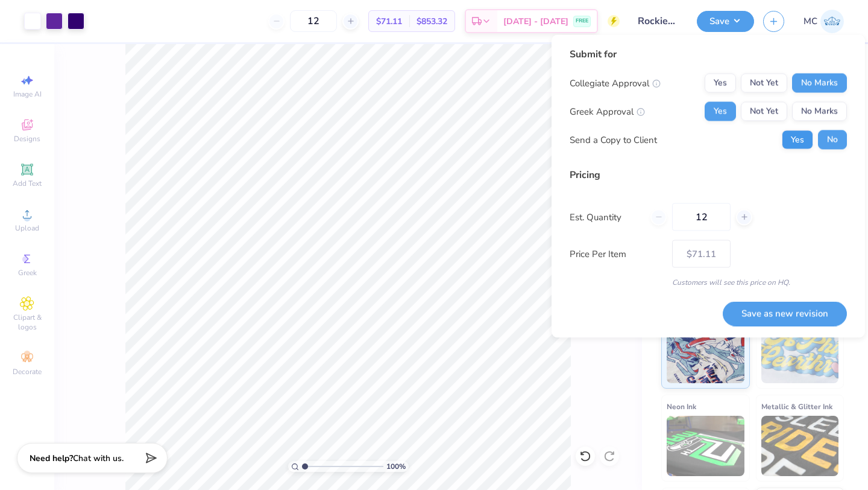 Image resolution: width=868 pixels, height=490 pixels. Describe the element at coordinates (800, 446) in the screenshot. I see `img: Metallic & Glitter Ink` at that location.